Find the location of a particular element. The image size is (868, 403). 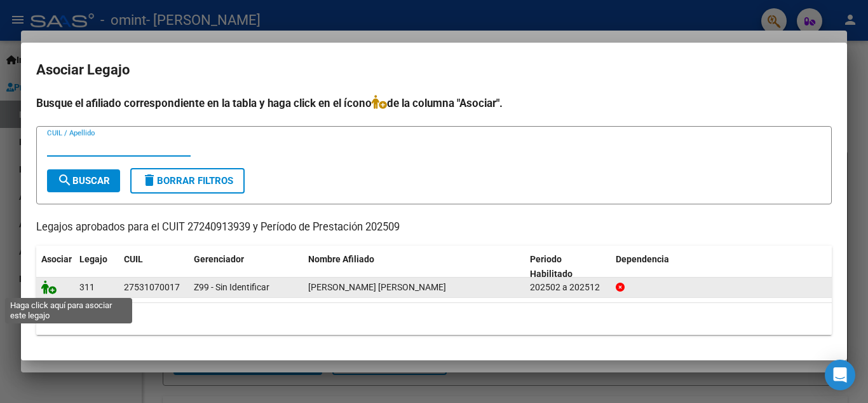

span: 311 is located at coordinates (87, 287).